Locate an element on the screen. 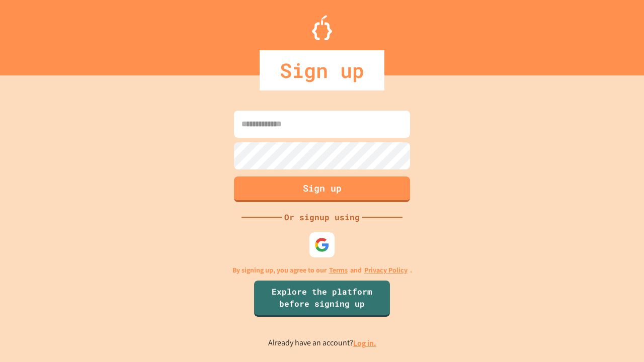 This screenshot has width=644, height=362. a: Terms is located at coordinates (338, 270).